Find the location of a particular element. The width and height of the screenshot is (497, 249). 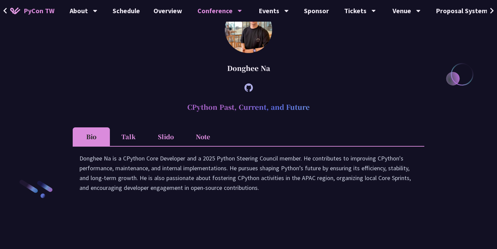

a: PyCon TW is located at coordinates (32, 11).